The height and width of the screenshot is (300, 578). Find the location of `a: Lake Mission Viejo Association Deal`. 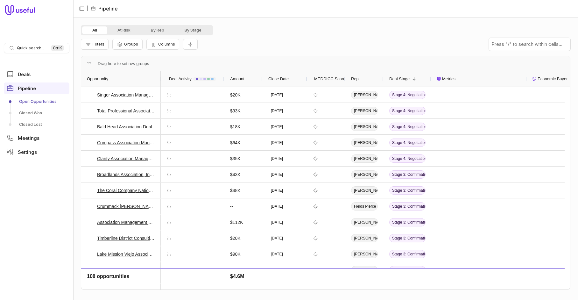

a: Lake Mission Viejo Association Deal is located at coordinates (126, 254).